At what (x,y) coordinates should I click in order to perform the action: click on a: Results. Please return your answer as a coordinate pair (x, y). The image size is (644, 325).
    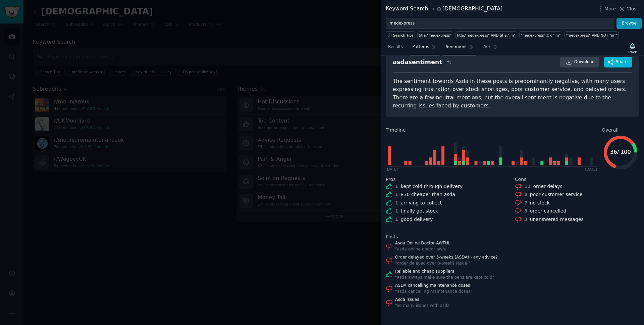
    Looking at the image, I should click on (395, 49).